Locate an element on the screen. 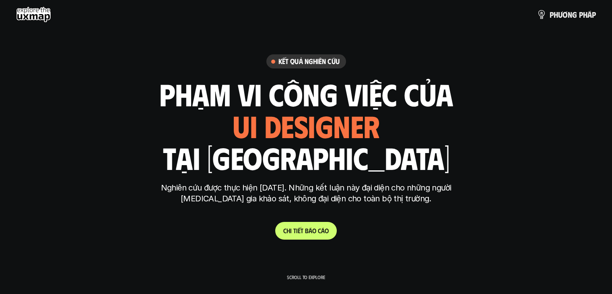 Image resolution: width=612 pixels, height=294 pixels. span: ư is located at coordinates (560, 14).